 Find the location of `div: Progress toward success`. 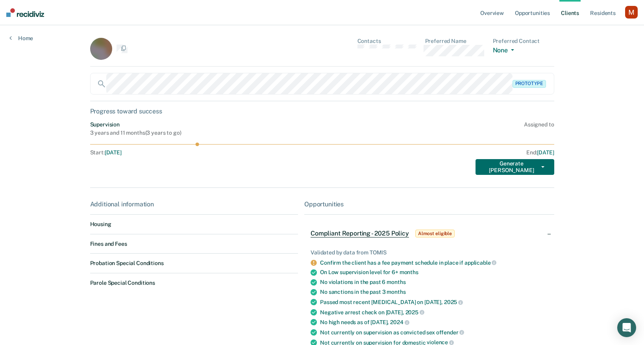

div: Progress toward success is located at coordinates (322, 111).